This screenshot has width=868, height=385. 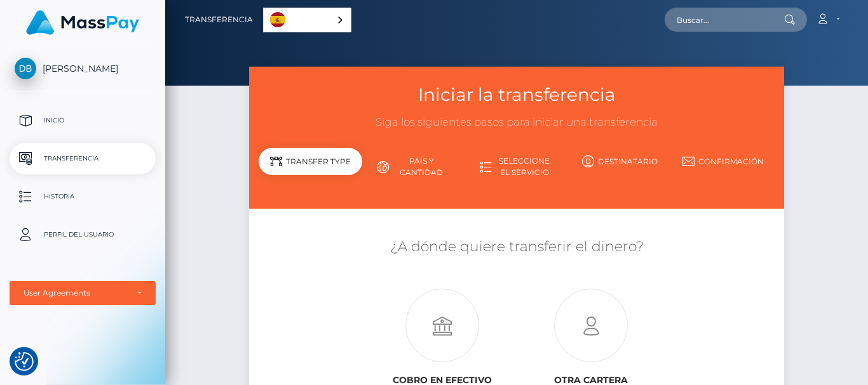 What do you see at coordinates (307, 19) in the screenshot?
I see `div: Language` at bounding box center [307, 19].